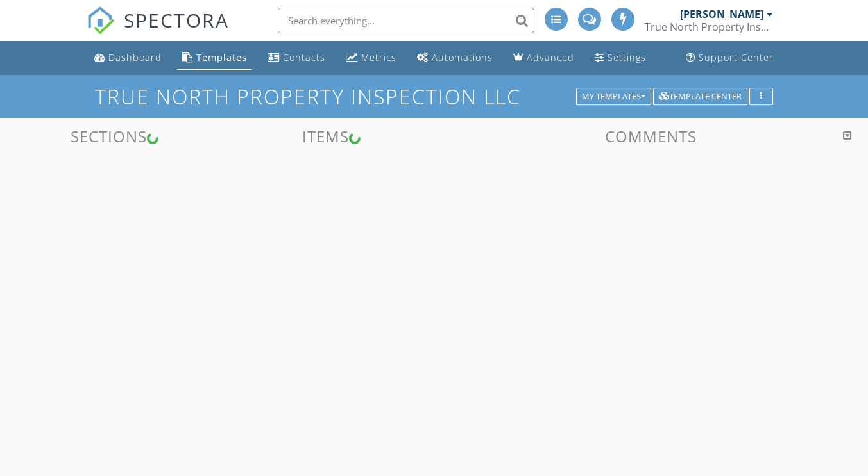 The height and width of the screenshot is (476, 868). I want to click on h3: Items, so click(325, 136).